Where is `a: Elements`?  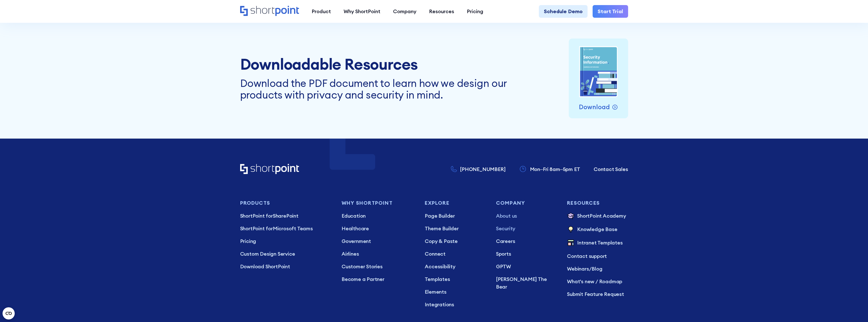 a: Elements is located at coordinates (455, 292).